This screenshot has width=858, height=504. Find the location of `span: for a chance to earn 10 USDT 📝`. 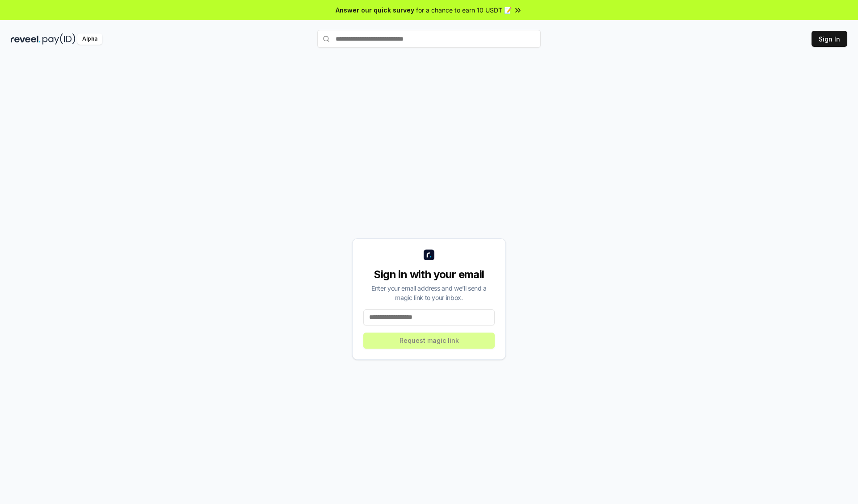

span: for a chance to earn 10 USDT 📝 is located at coordinates (464, 10).